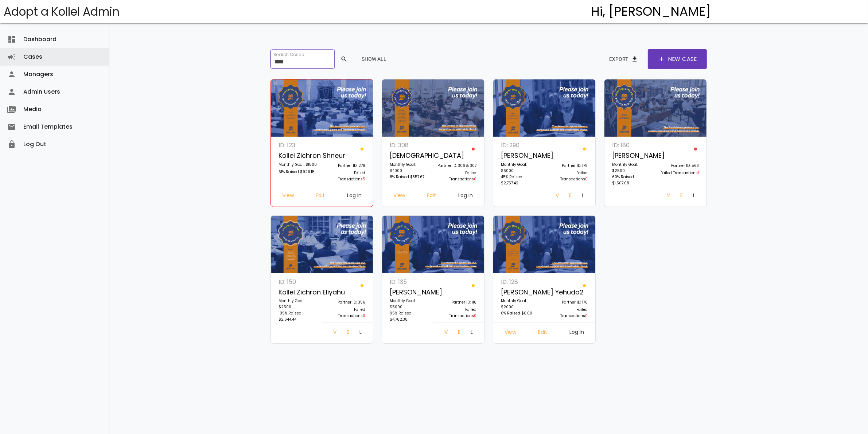 This screenshot has height=434, width=868. Describe the element at coordinates (632, 180) in the screenshot. I see `p: 60% Raised $1,507.08` at that location.